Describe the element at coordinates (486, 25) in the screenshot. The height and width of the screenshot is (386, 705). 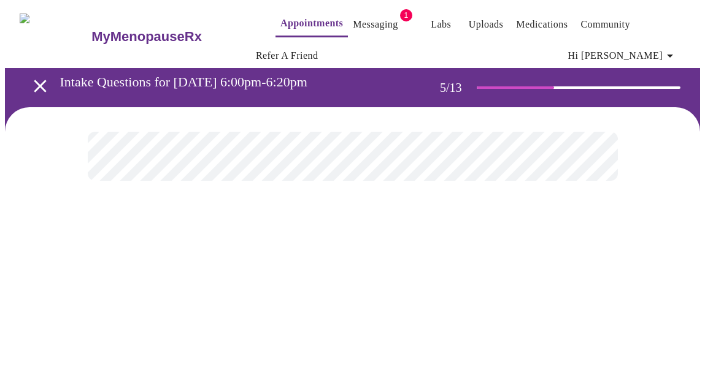
I see `a: Uploads` at that location.